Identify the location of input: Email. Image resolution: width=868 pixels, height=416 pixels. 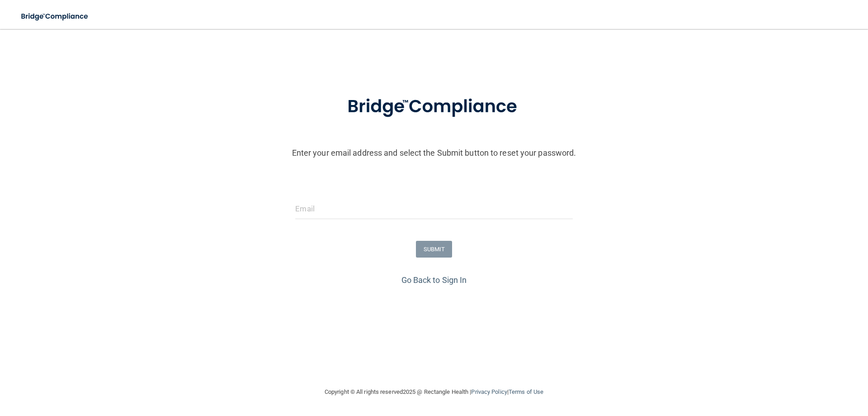
(434, 208).